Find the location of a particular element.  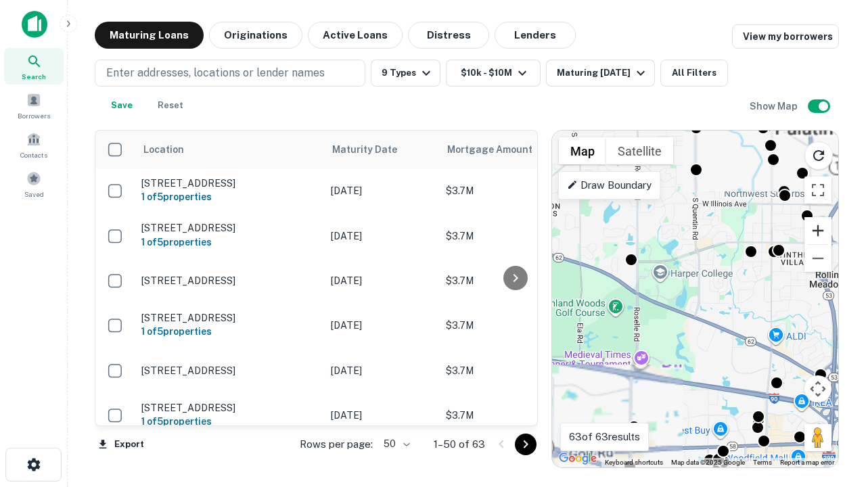

button: Save your search to get updates of matches that match your search criteria. is located at coordinates (122, 106).